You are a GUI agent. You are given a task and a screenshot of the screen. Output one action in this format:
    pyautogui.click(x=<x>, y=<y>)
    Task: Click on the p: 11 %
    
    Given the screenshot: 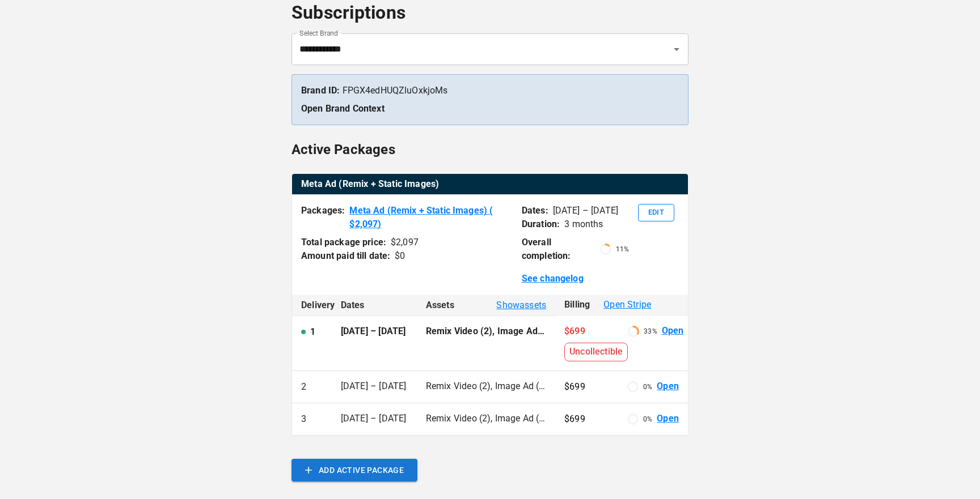 What is the action you would take?
    pyautogui.click(x=622, y=250)
    